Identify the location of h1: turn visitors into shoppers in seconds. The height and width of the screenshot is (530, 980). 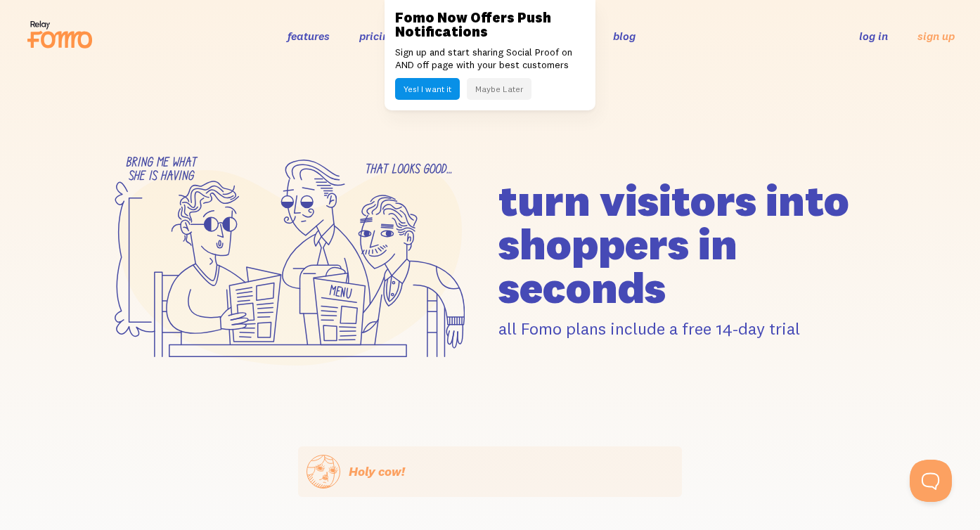
(691, 244).